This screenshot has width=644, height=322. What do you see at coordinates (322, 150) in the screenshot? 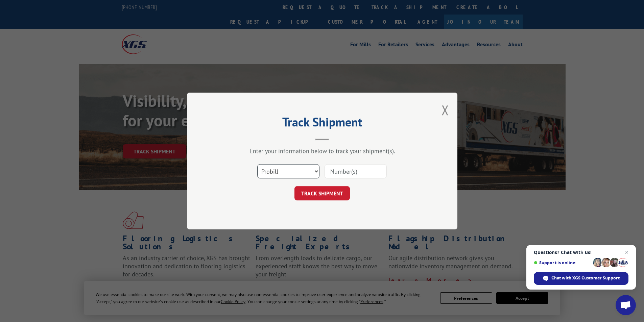
I see `div: Enter your information below to track your shipment(s).` at bounding box center [322, 150].